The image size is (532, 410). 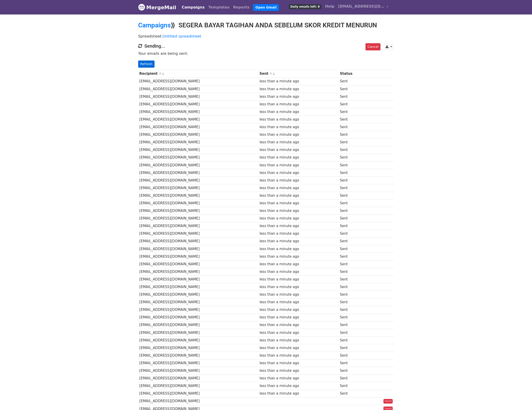 I want to click on h4: Sending..., so click(x=266, y=46).